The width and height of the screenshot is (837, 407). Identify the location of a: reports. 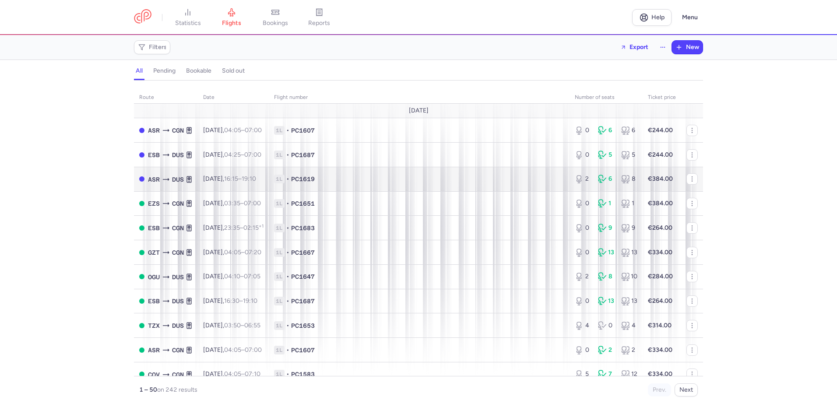
(319, 18).